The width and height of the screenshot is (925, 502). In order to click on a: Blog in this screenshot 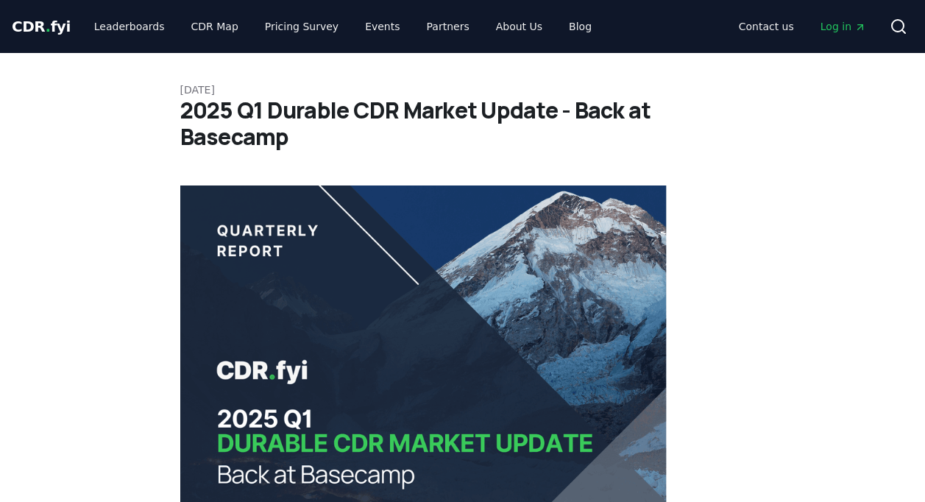, I will do `click(580, 26)`.